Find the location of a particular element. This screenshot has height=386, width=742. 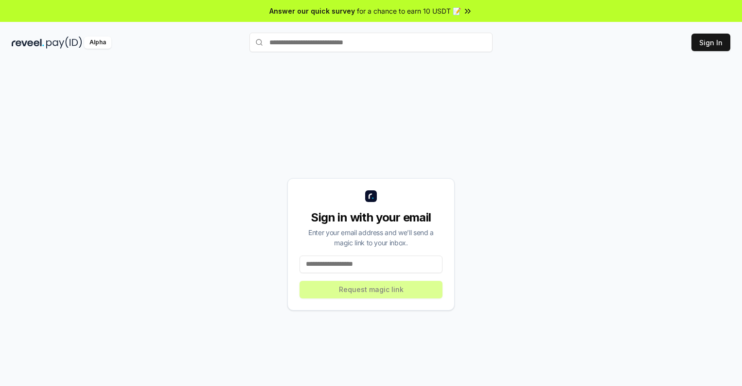

span: for a chance to earn 10 USDT 📝 is located at coordinates (409, 11).